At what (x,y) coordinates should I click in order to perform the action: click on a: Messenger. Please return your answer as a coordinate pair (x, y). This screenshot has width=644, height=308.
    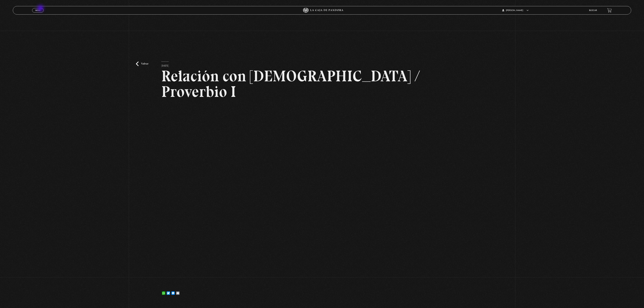
    Looking at the image, I should click on (173, 292).